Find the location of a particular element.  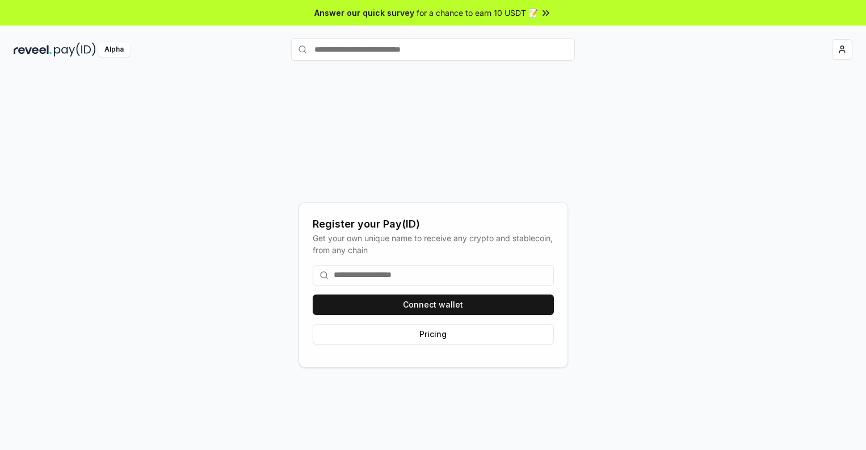

div: Alpha is located at coordinates (114, 49).